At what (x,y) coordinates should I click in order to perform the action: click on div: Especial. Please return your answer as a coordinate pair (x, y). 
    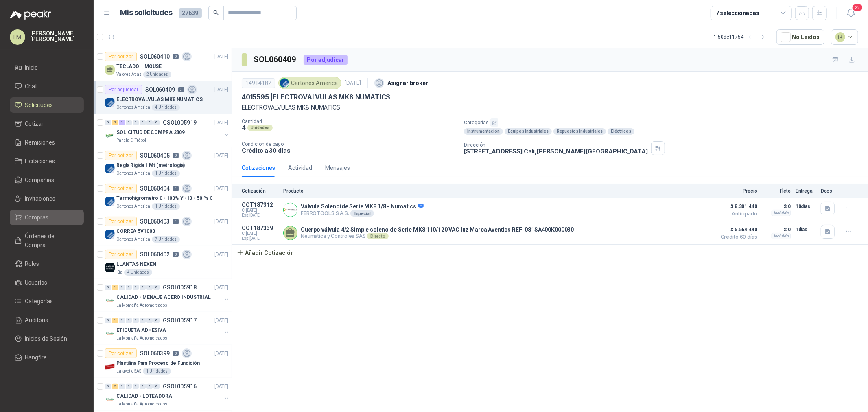
    Looking at the image, I should click on (362, 213).